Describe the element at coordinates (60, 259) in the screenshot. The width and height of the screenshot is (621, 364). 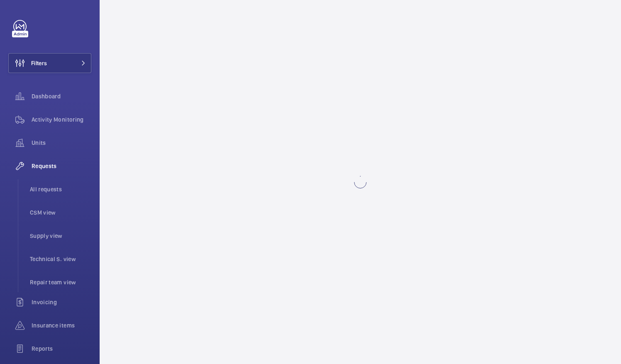
I see `span: Technical S. view` at that location.